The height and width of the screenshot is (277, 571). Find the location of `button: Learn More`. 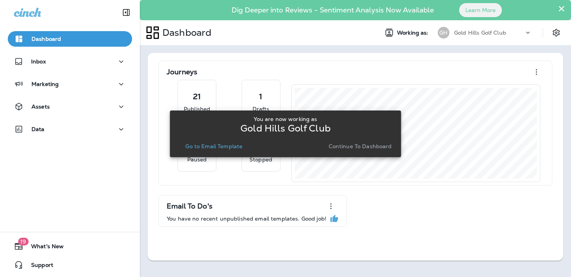

button: Learn More is located at coordinates (481, 10).